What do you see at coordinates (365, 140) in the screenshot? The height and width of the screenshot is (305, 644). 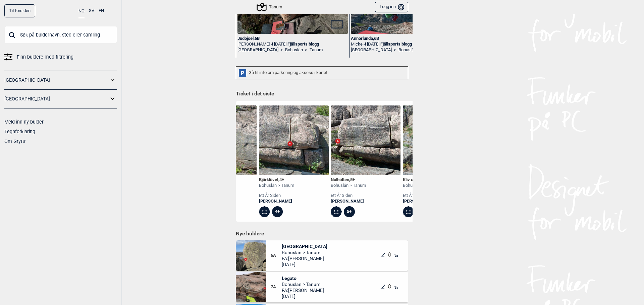 I see `img: Nolhotten 190629` at bounding box center [365, 140].